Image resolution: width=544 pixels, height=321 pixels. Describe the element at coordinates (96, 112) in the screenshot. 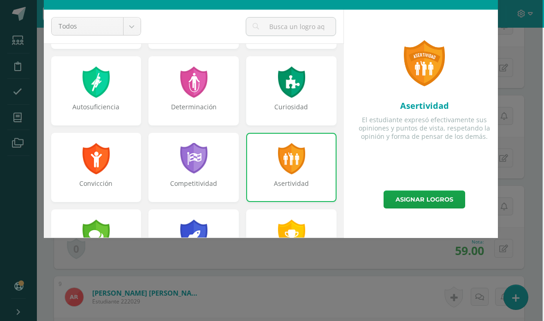

I see `div: Autosuficiencia` at that location.